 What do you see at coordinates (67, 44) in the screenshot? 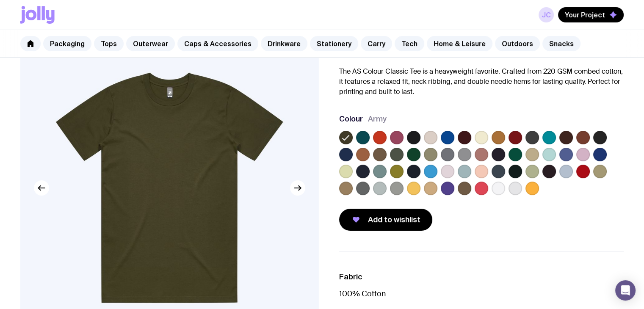
I see `a: Packaging` at bounding box center [67, 44].